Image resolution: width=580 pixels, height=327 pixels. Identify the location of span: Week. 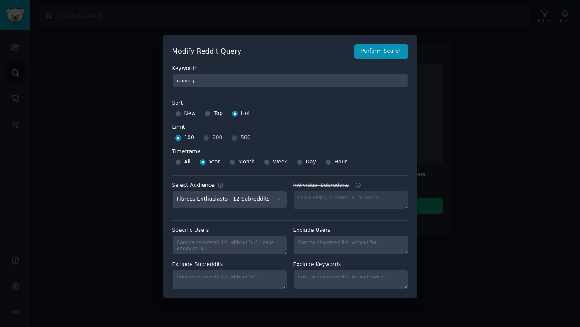
(280, 162).